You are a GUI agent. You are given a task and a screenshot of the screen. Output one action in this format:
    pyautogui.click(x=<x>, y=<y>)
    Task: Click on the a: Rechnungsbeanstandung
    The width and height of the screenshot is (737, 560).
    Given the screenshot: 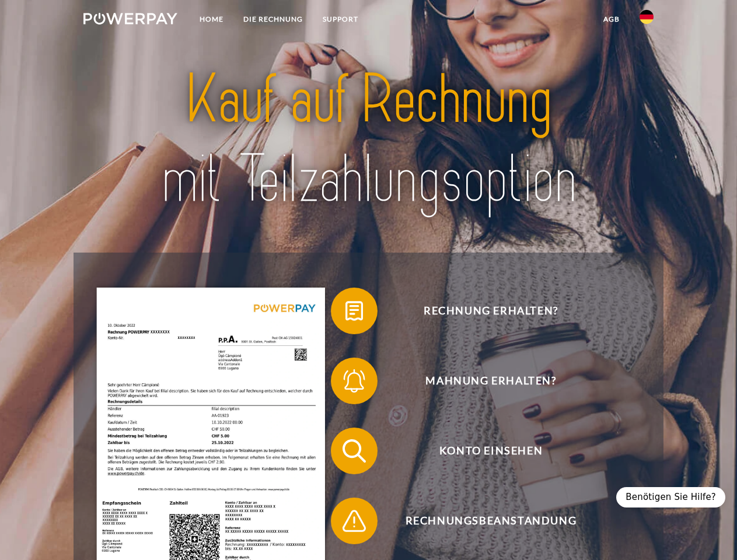 What is the action you would take?
    pyautogui.click(x=482, y=521)
    